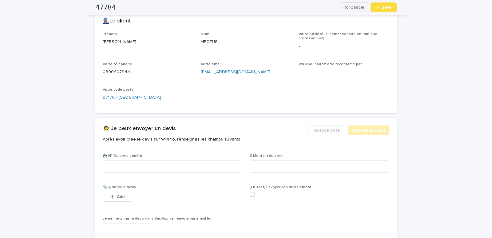 Image resolution: width=492 pixels, height=238 pixels. I want to click on button: Cancel, so click(355, 7).